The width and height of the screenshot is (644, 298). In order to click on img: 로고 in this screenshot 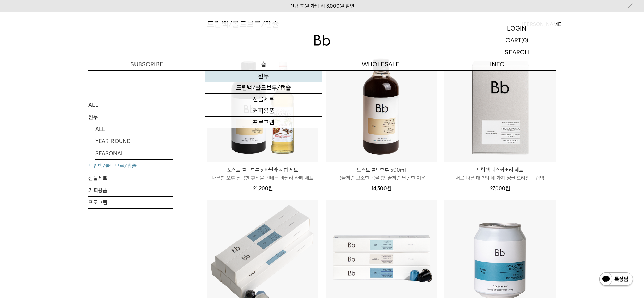, I will do `click(322, 40)`.